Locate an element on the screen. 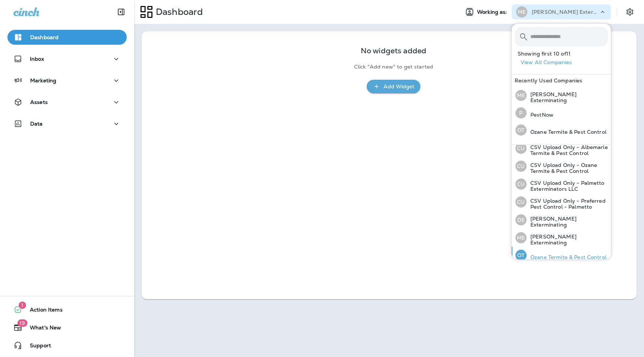  p: CSV Upload Only - Ozane Termite & Pest Control is located at coordinates (567, 168).